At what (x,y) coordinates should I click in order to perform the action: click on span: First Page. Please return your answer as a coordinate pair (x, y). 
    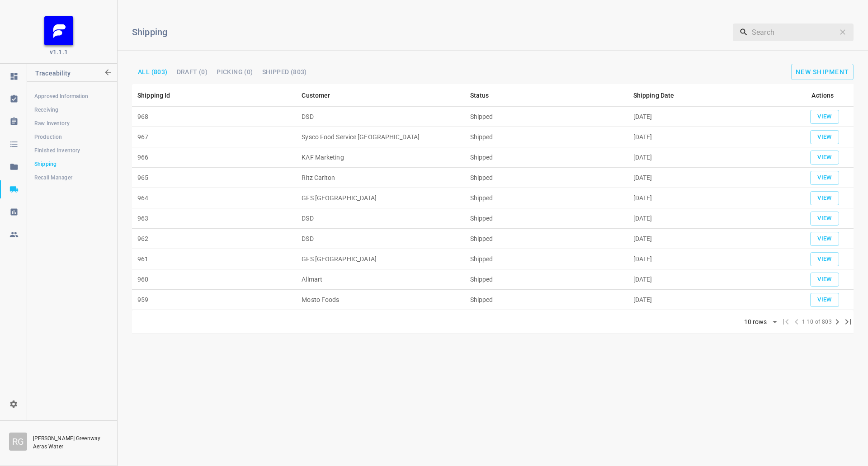
    Looking at the image, I should click on (786, 322).